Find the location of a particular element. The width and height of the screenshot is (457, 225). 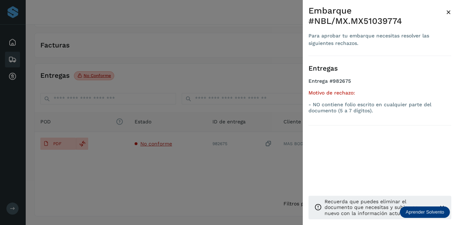

p: Aprender Solvento is located at coordinates (425, 212).